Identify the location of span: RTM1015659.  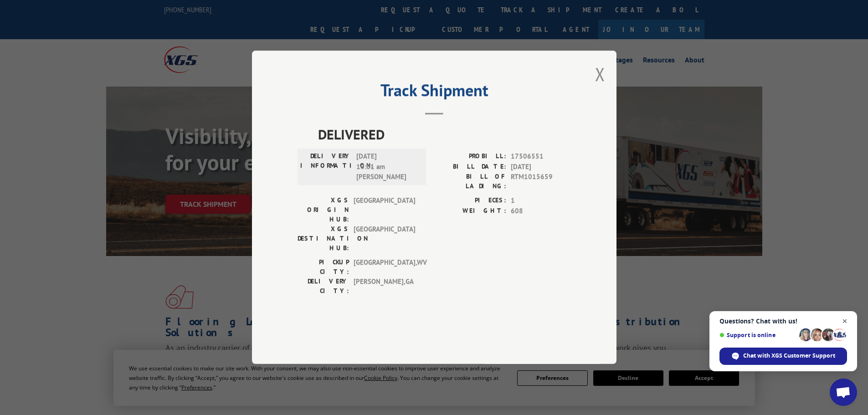
(541, 182).